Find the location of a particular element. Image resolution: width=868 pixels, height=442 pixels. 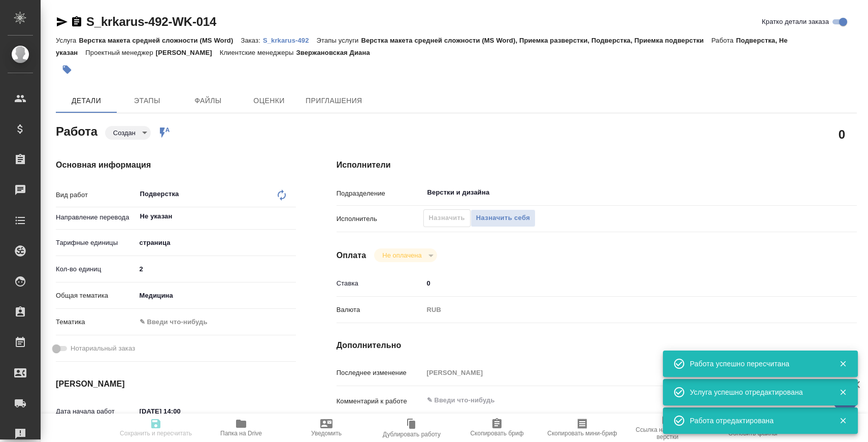

span: Кратко детали заказа is located at coordinates (796, 22).